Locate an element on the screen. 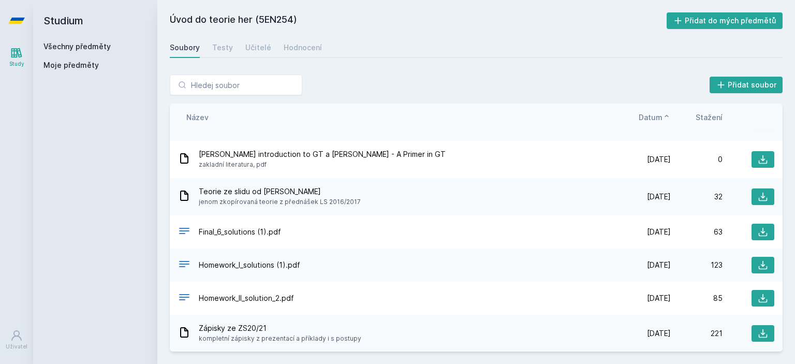  button: Stažení is located at coordinates (709, 117).